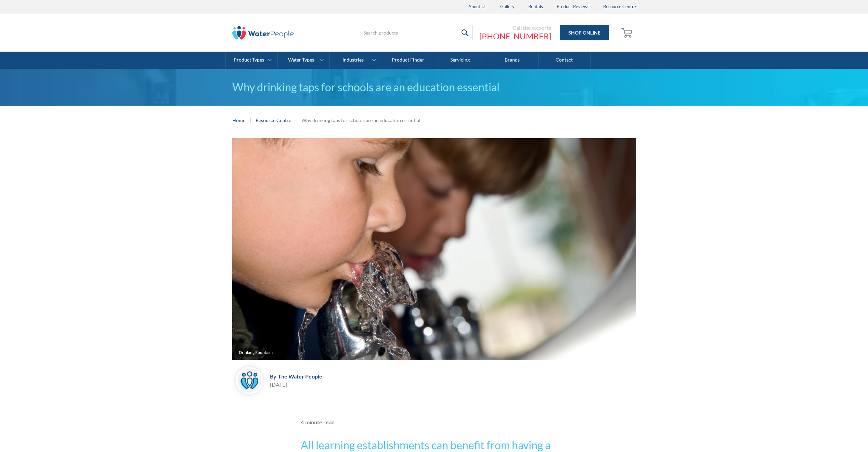 This screenshot has width=868, height=452. I want to click on a: Industries, so click(355, 60).